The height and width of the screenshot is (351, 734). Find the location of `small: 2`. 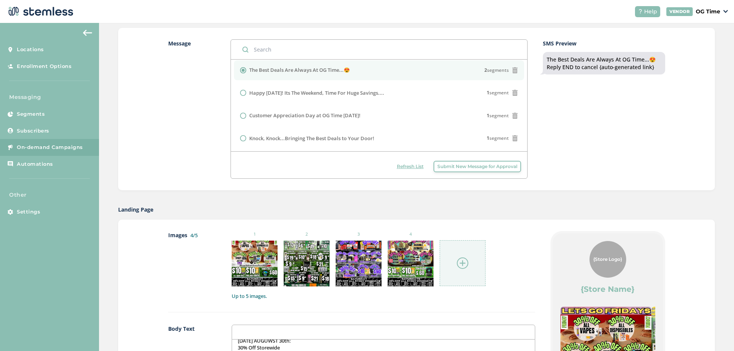

small: 2 is located at coordinates (307, 234).